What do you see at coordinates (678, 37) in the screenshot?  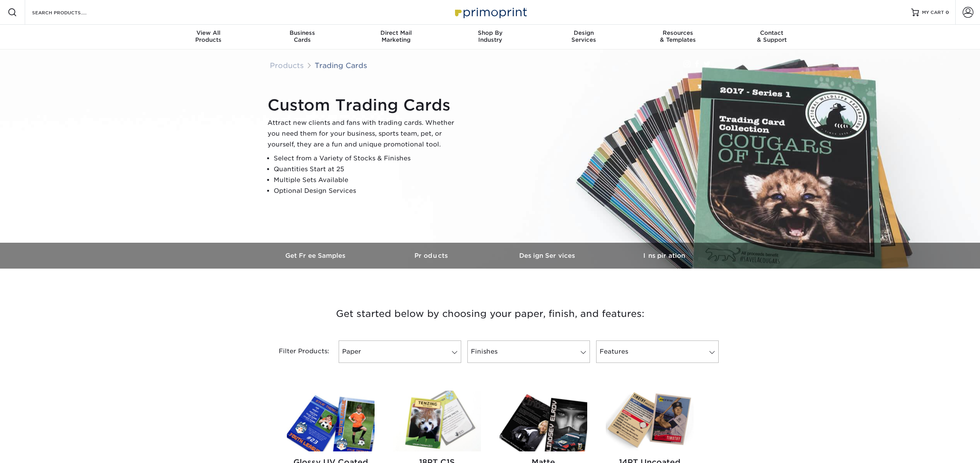 I see `a: Resources& Templates` at bounding box center [678, 37].